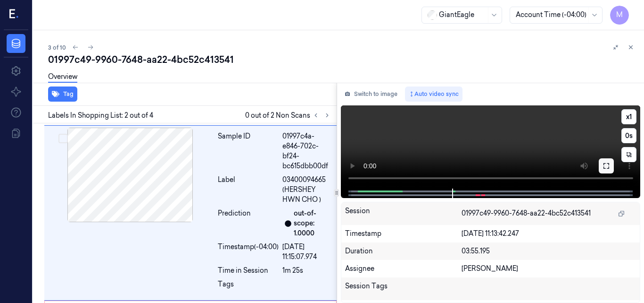  What do you see at coordinates (306, 270) in the screenshot?
I see `div: 1m 25s` at bounding box center [306, 270].